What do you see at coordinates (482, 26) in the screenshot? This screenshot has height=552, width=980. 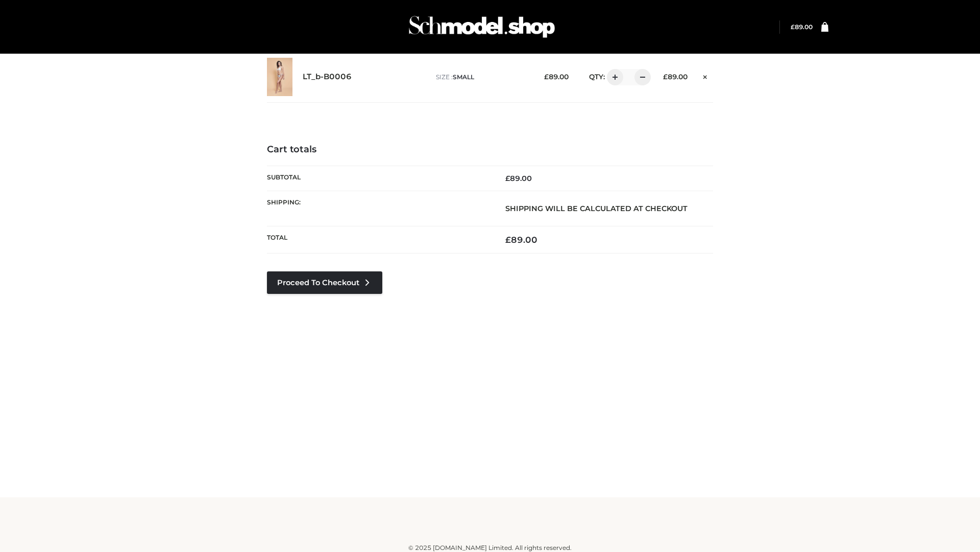 I see `a: Schmodel Admin 964` at bounding box center [482, 26].